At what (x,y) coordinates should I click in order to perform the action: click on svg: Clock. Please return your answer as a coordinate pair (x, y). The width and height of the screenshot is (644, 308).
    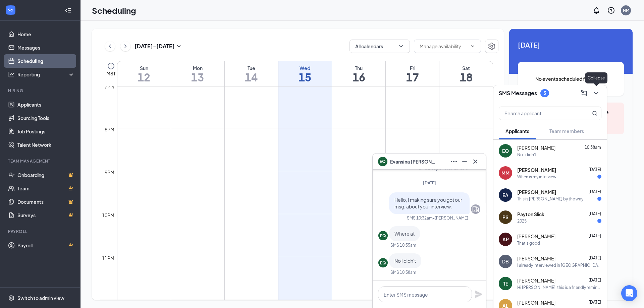
    Looking at the image, I should click on (111, 66).